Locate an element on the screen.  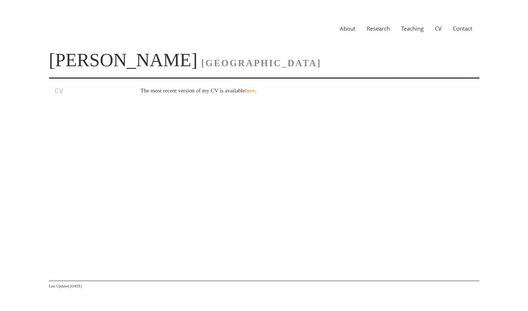
a: CV is located at coordinates (439, 28).